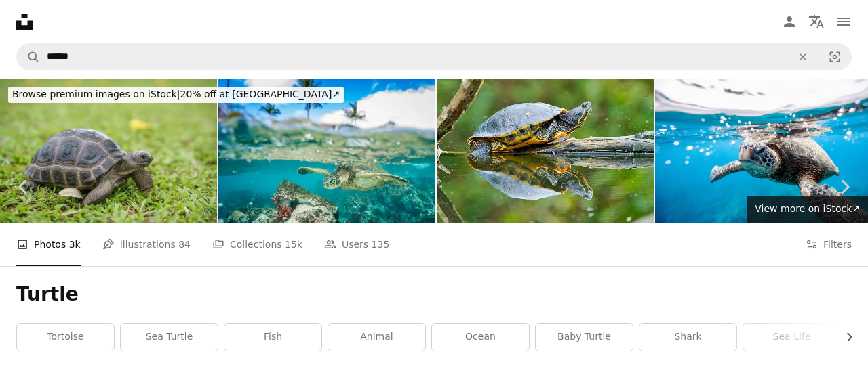  Describe the element at coordinates (185, 245) in the screenshot. I see `span: 84` at that location.